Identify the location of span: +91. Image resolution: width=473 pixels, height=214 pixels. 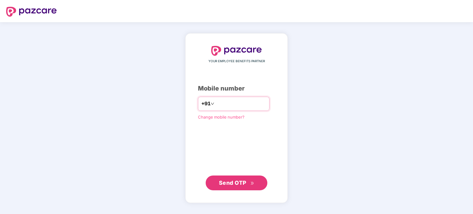
(206, 104).